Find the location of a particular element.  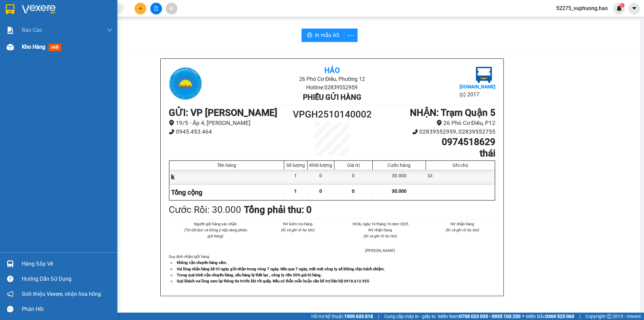

span: file-add is located at coordinates (156, 8).